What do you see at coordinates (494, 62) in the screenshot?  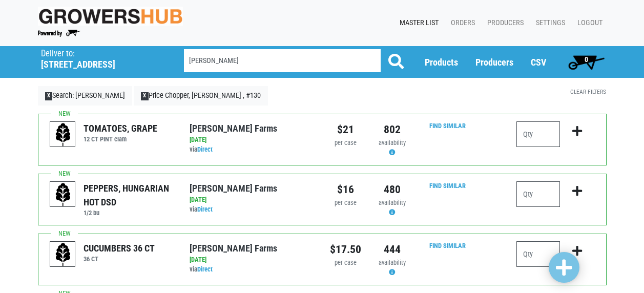 I see `span: Producers` at bounding box center [494, 62].